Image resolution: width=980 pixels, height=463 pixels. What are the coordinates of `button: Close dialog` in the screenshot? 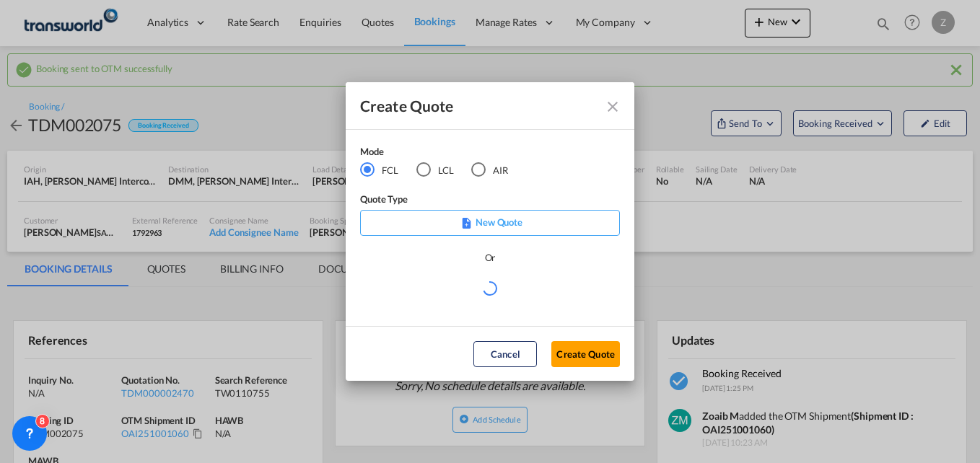 It's located at (612, 105).